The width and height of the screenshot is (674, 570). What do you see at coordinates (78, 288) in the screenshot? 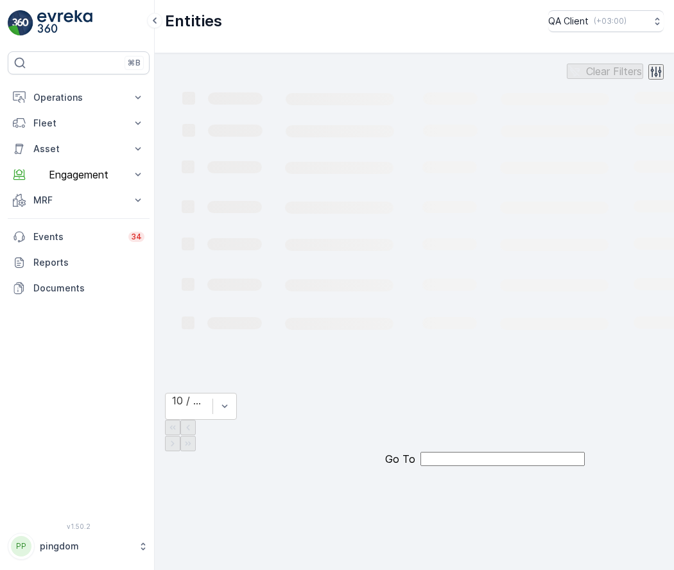
I see `a: Documents` at bounding box center [78, 288].